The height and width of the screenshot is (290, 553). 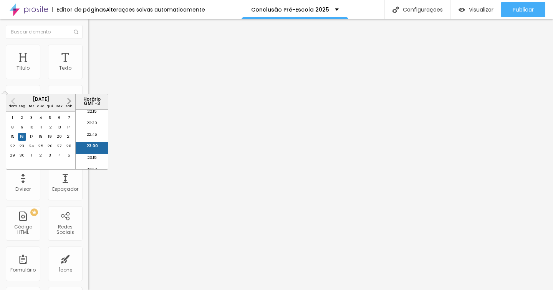 I want to click on div: Choose quarta-feira, 11 de setembro de 2024, so click(x=41, y=127).